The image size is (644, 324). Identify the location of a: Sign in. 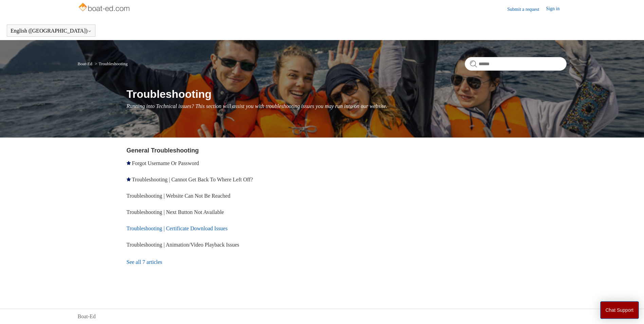
(556, 9).